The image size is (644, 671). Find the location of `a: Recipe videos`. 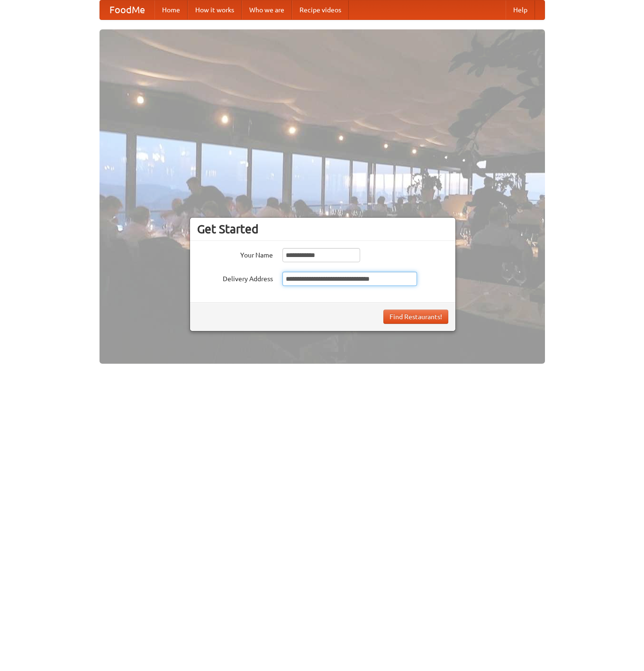

a: Recipe videos is located at coordinates (321, 10).